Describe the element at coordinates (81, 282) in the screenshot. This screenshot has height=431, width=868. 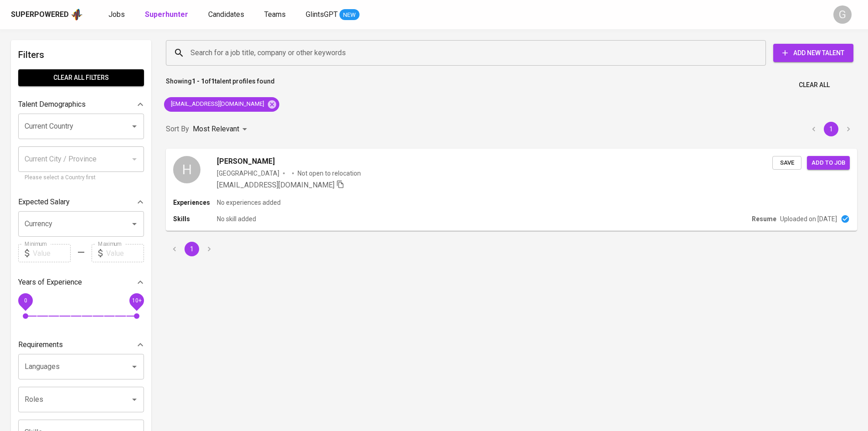
I see `div: Years of Experience` at that location.